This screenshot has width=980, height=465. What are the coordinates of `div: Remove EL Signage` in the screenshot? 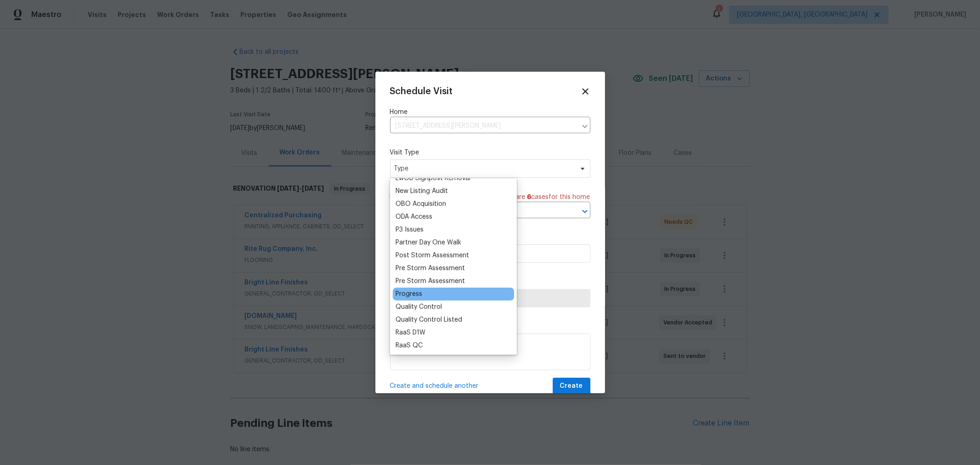 It's located at (425, 359).